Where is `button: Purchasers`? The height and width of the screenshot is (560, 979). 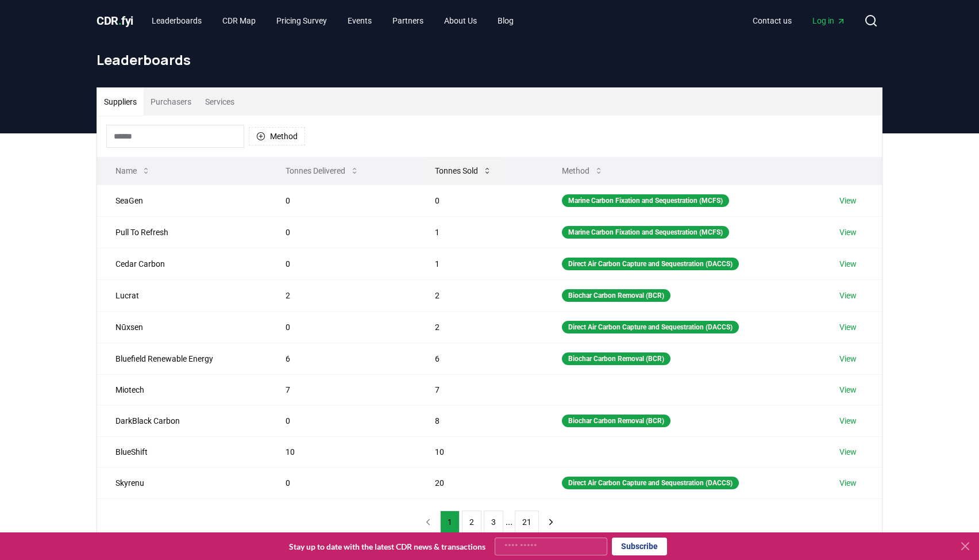
button: Purchasers is located at coordinates (171, 102).